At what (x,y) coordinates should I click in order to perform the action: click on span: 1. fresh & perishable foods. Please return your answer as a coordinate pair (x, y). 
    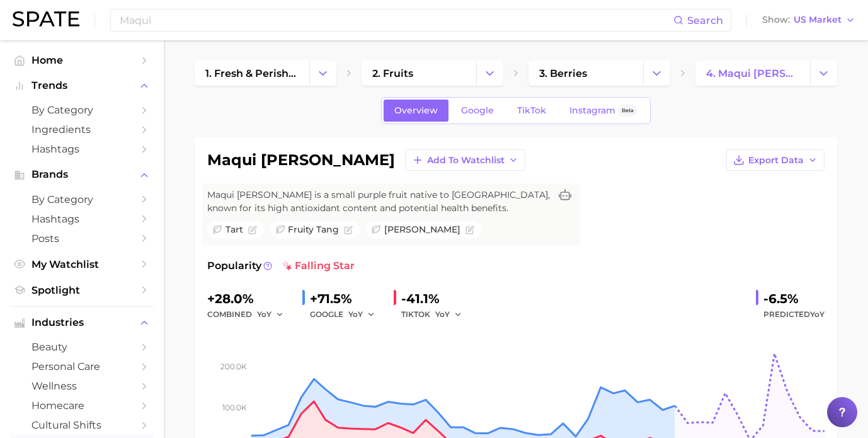
    Looking at the image, I should click on (252, 73).